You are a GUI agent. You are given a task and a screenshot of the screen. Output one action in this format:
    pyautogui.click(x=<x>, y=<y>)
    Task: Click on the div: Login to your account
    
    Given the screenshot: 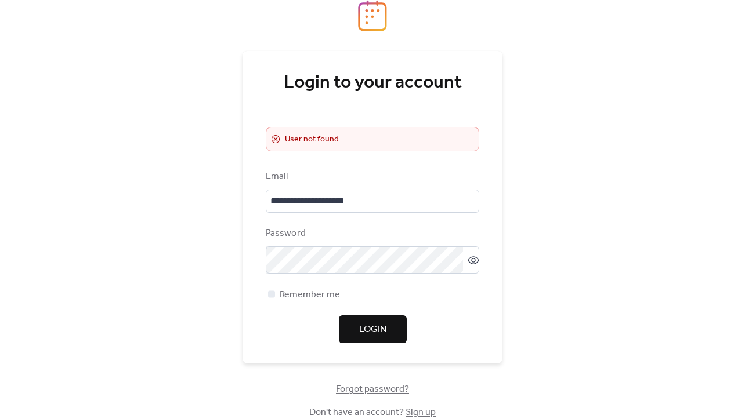 What is the action you would take?
    pyautogui.click(x=372, y=83)
    